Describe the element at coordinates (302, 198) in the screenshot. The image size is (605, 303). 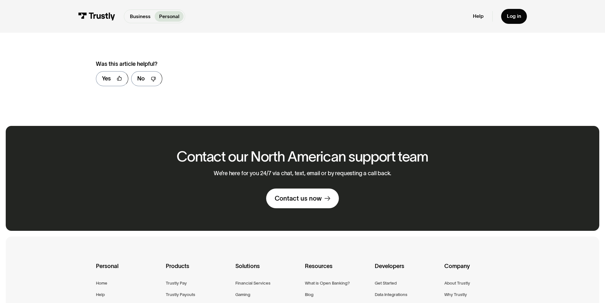
I see `a: Contact us now` at that location.